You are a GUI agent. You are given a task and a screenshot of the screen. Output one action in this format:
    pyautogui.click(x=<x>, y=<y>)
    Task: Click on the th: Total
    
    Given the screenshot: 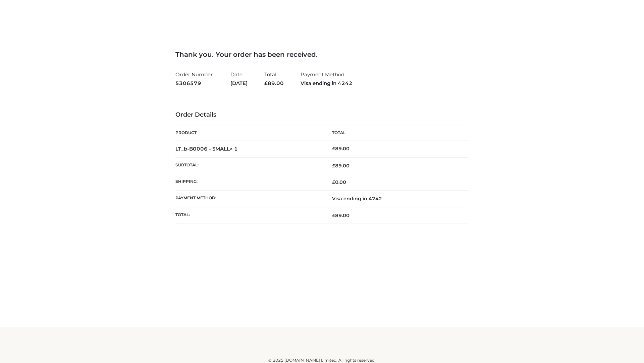 What is the action you would take?
    pyautogui.click(x=395, y=133)
    